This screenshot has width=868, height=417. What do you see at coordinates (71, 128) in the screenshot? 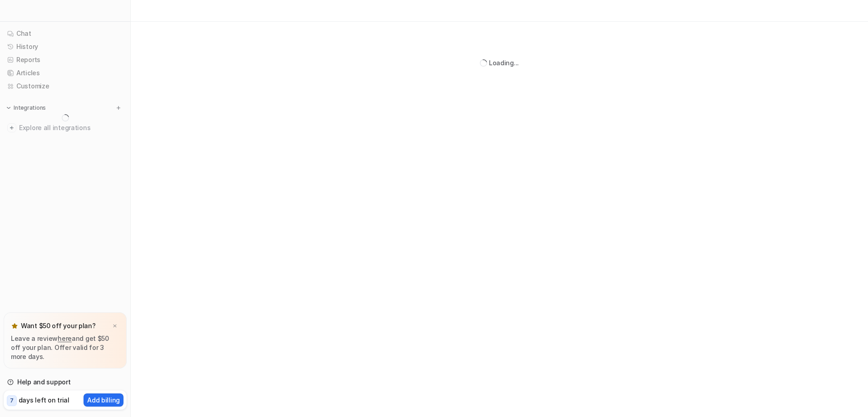
I see `span: Explore all integrations` at bounding box center [71, 128].